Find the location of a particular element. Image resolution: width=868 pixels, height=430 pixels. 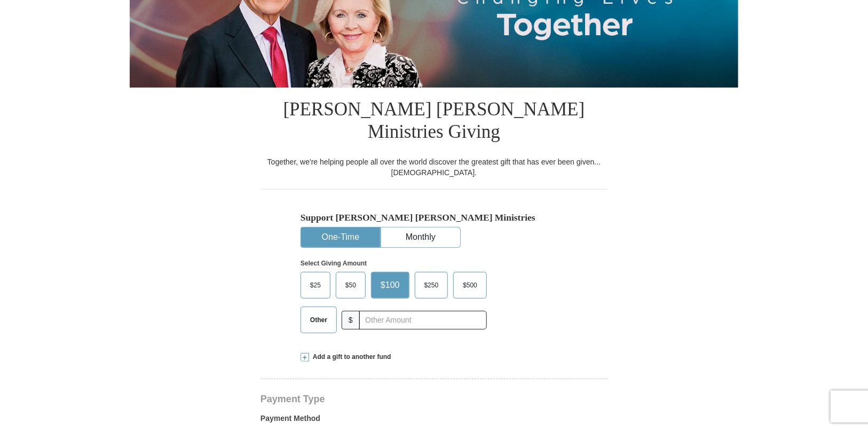

span: $50 is located at coordinates (351, 285).